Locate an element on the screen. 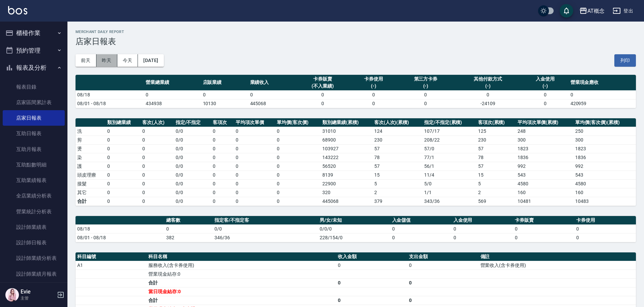 The image size is (644, 307). td: 103927 is located at coordinates (346, 149).